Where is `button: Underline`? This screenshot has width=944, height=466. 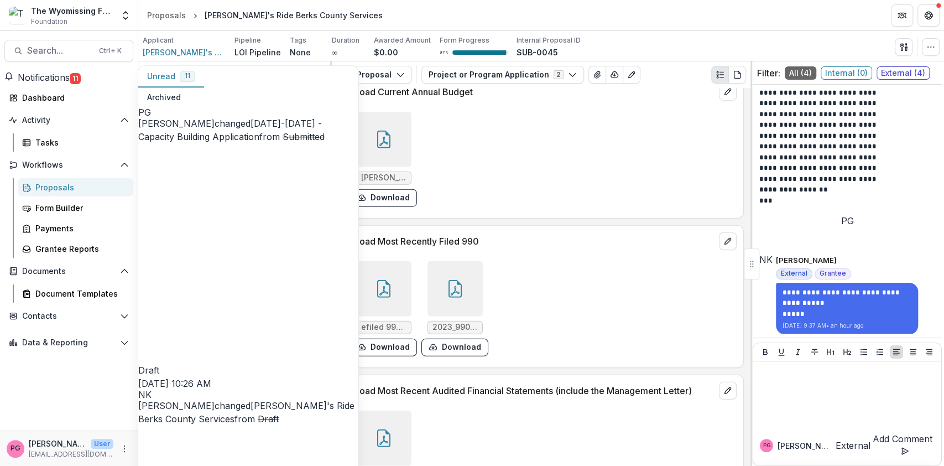 button: Underline is located at coordinates (782, 352).